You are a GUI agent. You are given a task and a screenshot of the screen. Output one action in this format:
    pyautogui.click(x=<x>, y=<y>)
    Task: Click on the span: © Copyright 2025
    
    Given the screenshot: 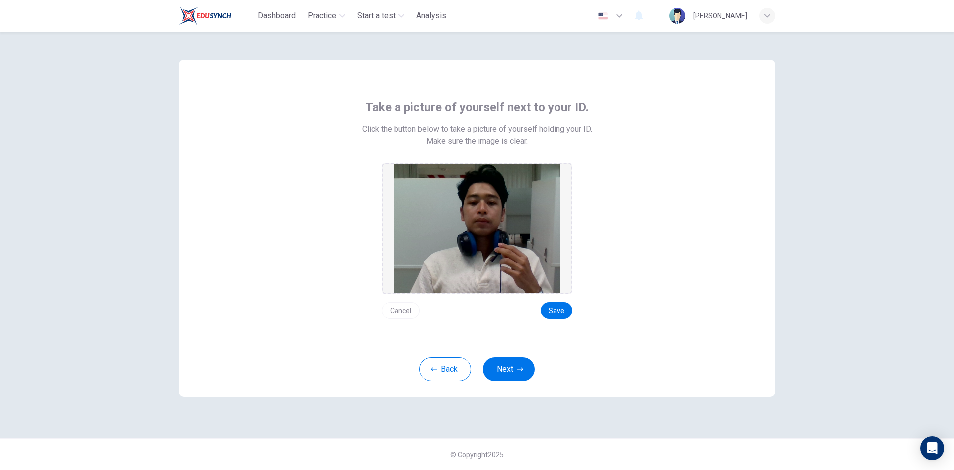 What is the action you would take?
    pyautogui.click(x=477, y=455)
    